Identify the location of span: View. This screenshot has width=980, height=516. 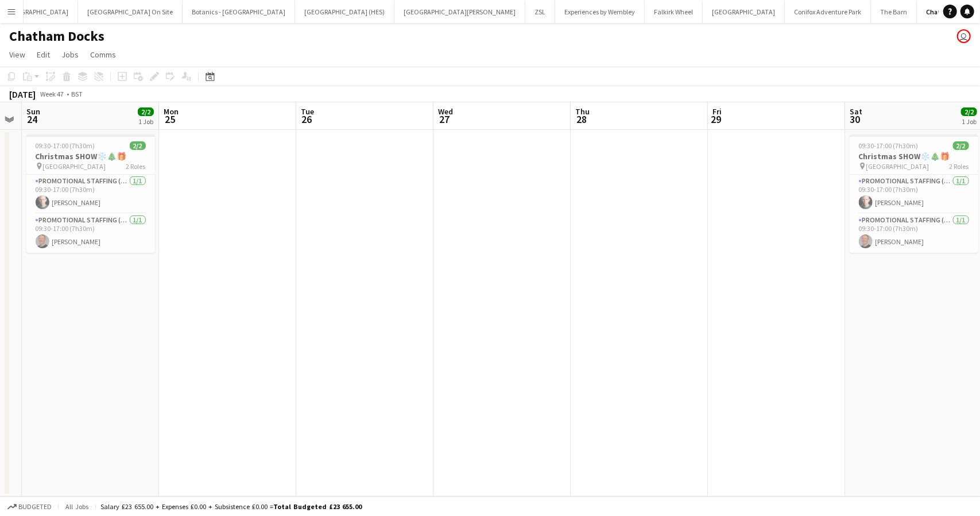
(17, 55).